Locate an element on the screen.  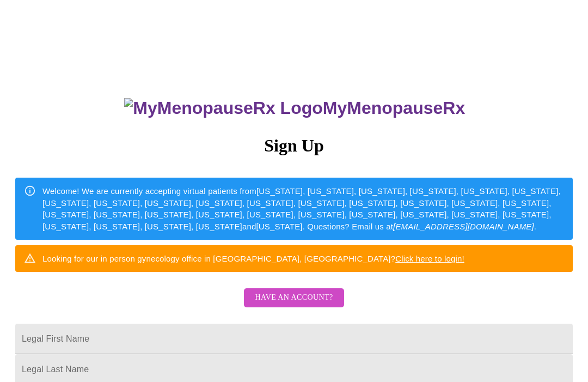
h3: Sign Up is located at coordinates (294, 145).